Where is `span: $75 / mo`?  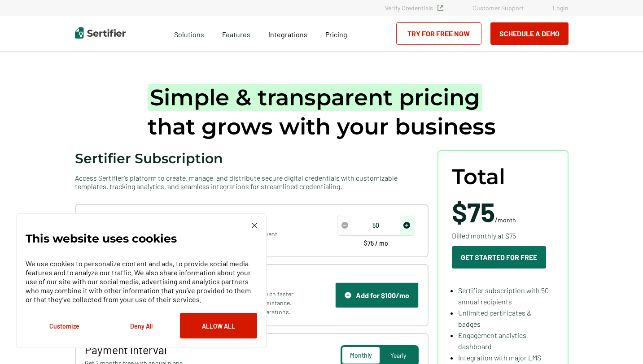
span: $75 / mo is located at coordinates (376, 243).